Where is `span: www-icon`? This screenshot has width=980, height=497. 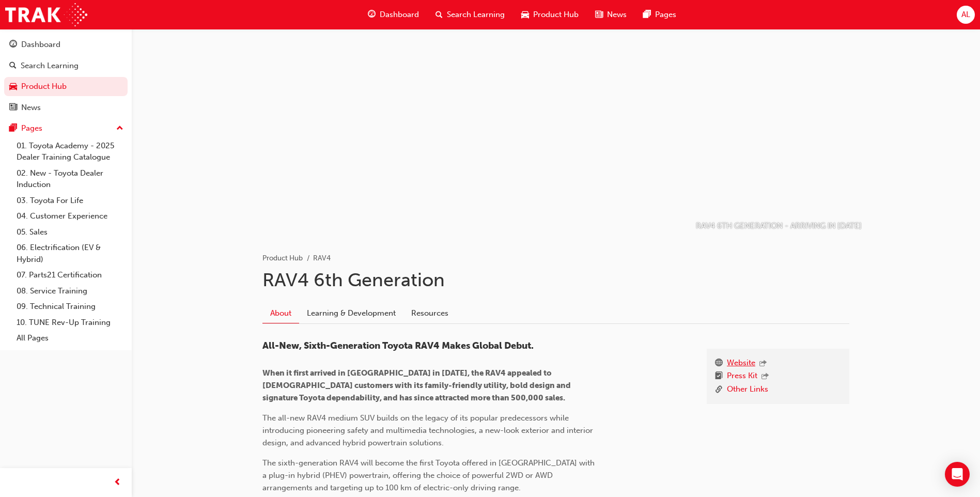 span: www-icon is located at coordinates (719, 364).